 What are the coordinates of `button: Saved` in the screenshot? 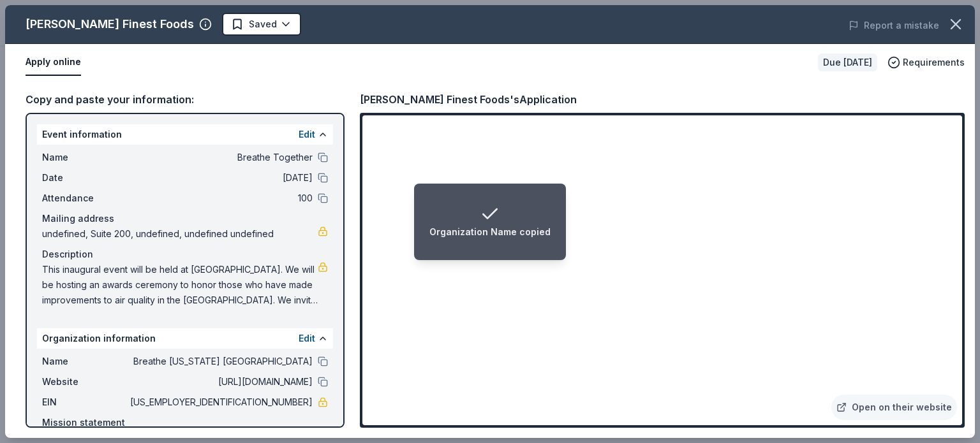 It's located at (262, 24).